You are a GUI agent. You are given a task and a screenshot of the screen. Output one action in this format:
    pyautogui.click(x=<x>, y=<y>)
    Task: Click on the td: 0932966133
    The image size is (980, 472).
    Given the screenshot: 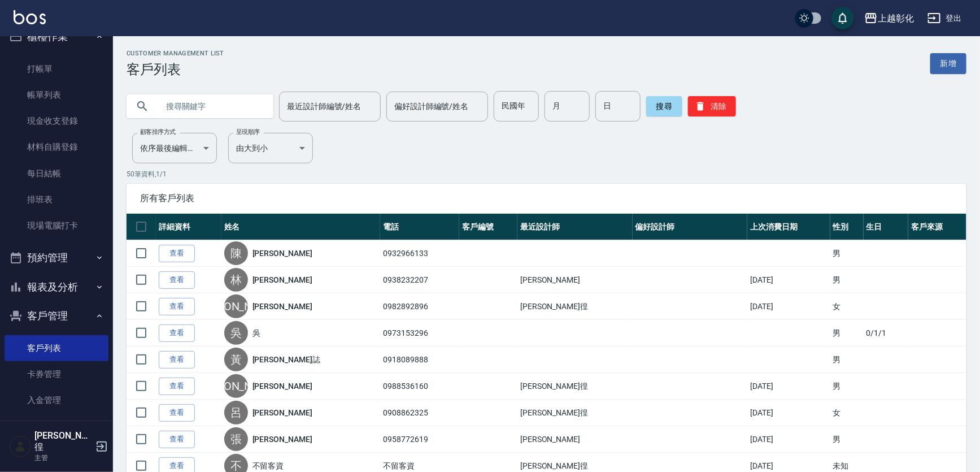 What is the action you would take?
    pyautogui.click(x=420, y=254)
    